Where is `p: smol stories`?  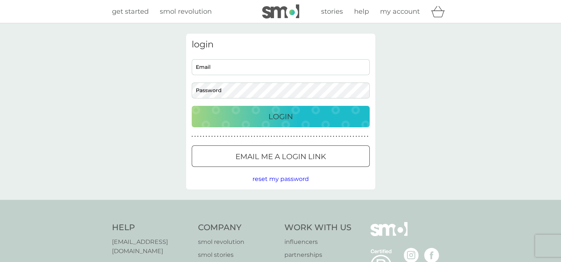 p: smol stories is located at coordinates (237, 255).